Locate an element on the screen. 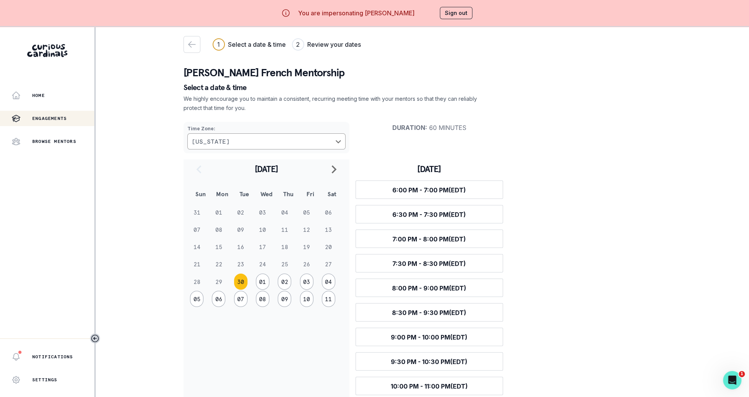 The image size is (749, 397). span: 1 is located at coordinates (741, 374).